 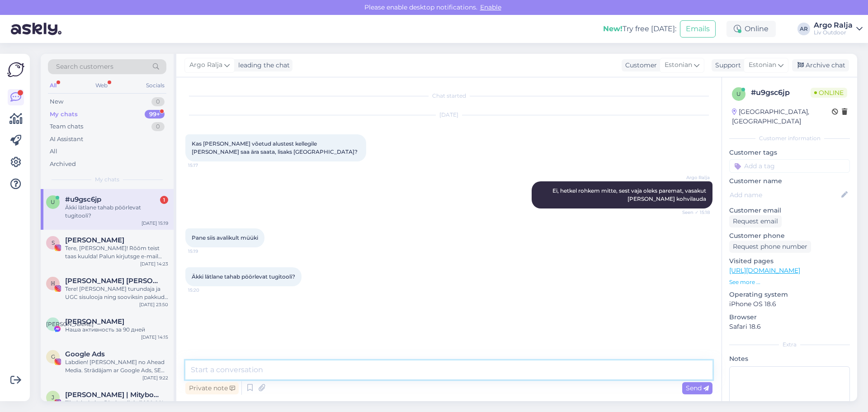 I want to click on span: J, so click(x=53, y=397).